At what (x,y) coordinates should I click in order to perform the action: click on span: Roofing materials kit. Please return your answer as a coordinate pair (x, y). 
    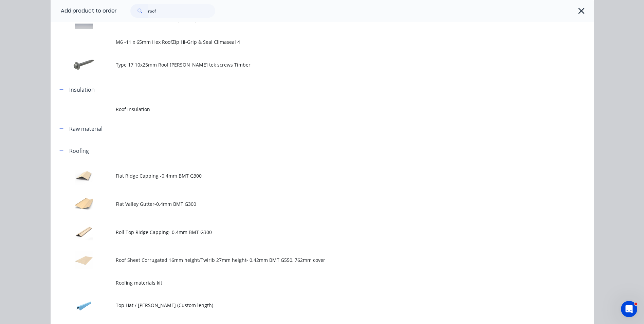
    Looking at the image, I should click on (307, 283).